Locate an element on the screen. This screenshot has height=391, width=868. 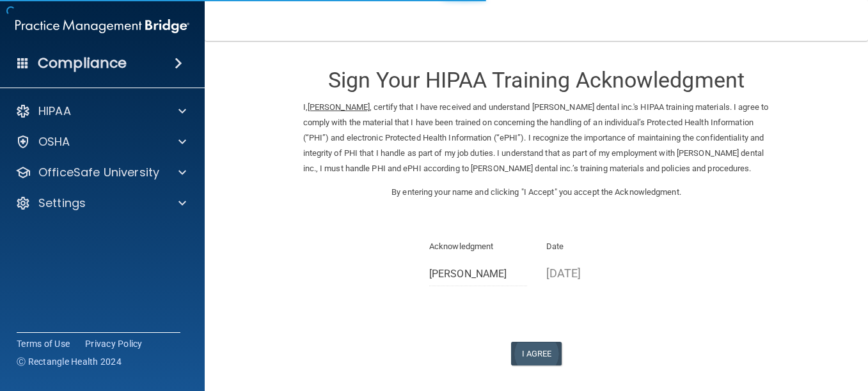
img: PMB logo is located at coordinates (102, 27).